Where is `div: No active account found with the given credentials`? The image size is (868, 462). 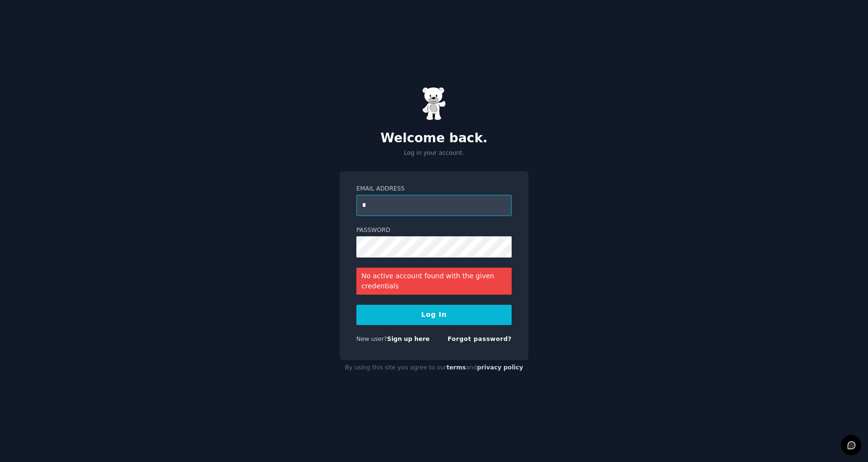
div: No active account found with the given credentials is located at coordinates (434, 281).